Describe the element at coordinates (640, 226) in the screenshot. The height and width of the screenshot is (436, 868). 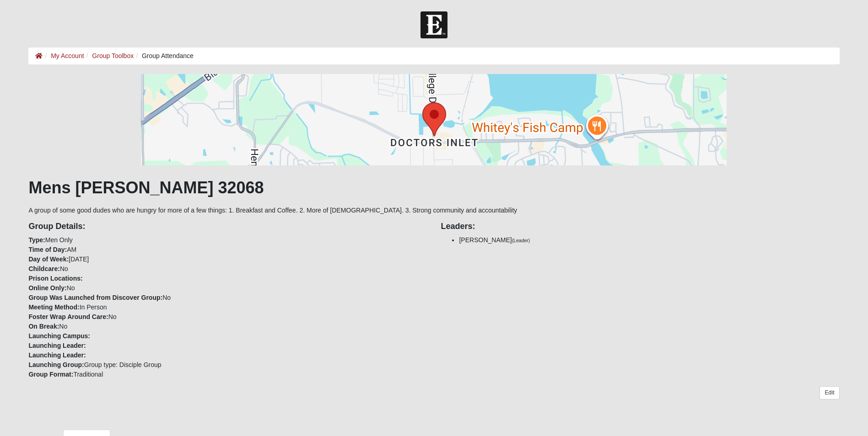
I see `h4: Leaders:` at that location.